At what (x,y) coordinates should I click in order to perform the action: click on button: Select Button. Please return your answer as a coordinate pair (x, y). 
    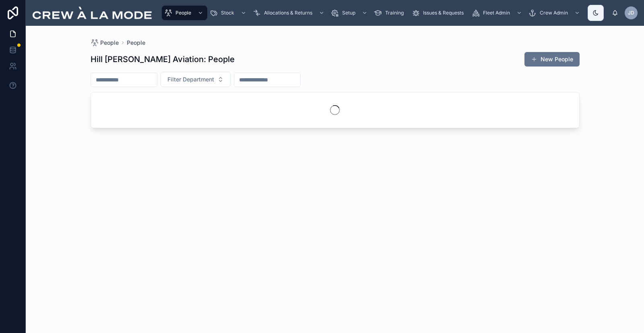
    Looking at the image, I should click on (195, 80).